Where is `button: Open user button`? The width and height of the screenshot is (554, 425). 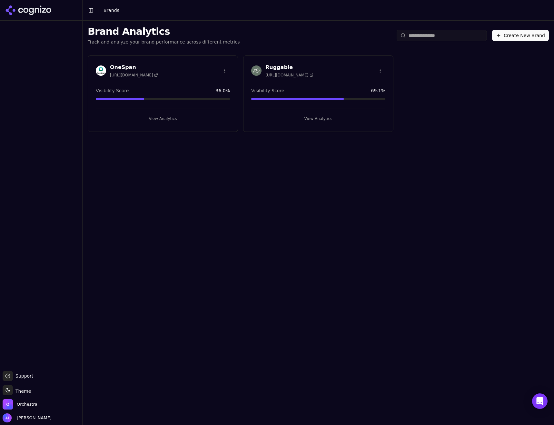
button: Open user button is located at coordinates (27, 418).